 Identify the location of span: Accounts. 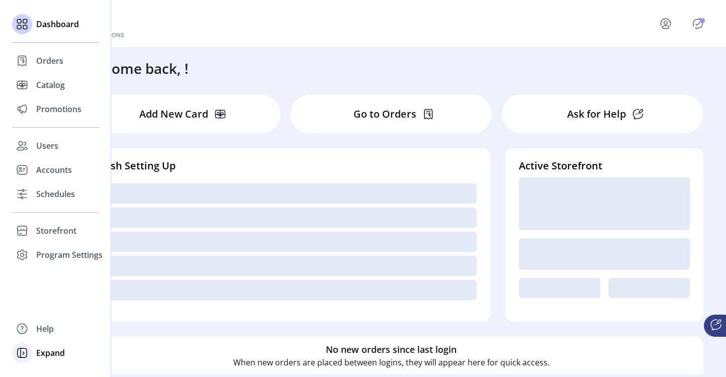
(54, 170).